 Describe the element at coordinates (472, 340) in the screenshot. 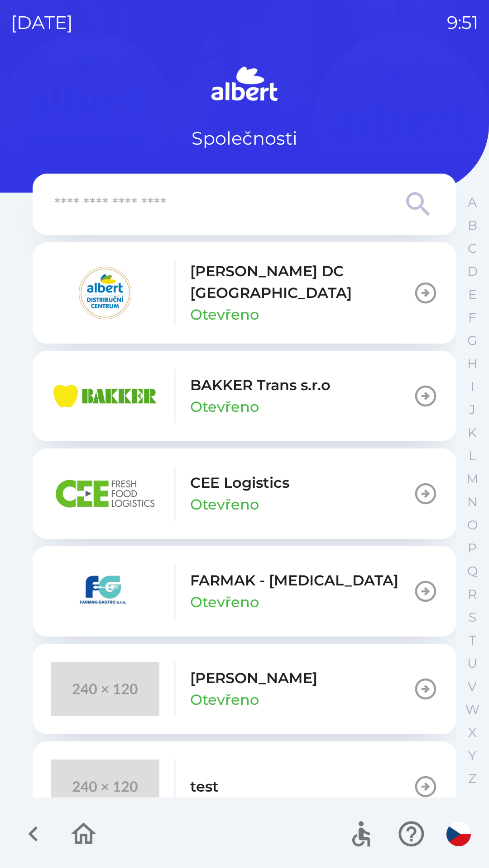

I see `button: G` at that location.